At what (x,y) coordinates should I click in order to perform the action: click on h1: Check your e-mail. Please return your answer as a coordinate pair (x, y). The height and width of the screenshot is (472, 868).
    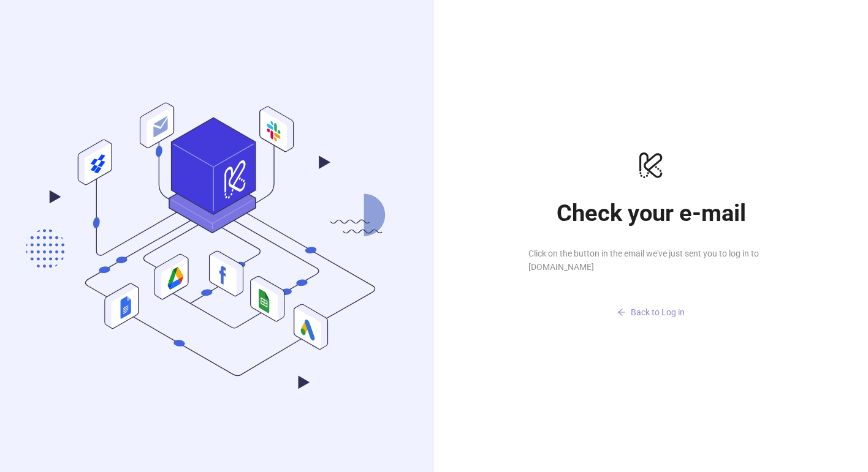
    Looking at the image, I should click on (651, 213).